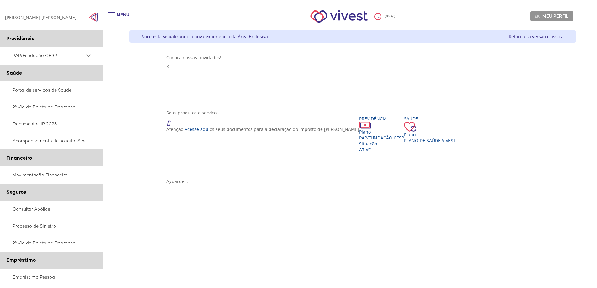 The image size is (597, 288). I want to click on div: Situação, so click(381, 144).